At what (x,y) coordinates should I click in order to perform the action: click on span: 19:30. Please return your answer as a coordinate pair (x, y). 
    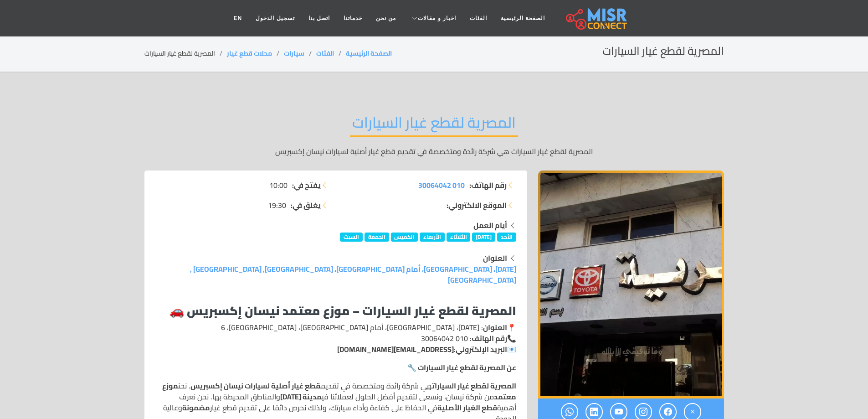
    Looking at the image, I should click on (277, 205).